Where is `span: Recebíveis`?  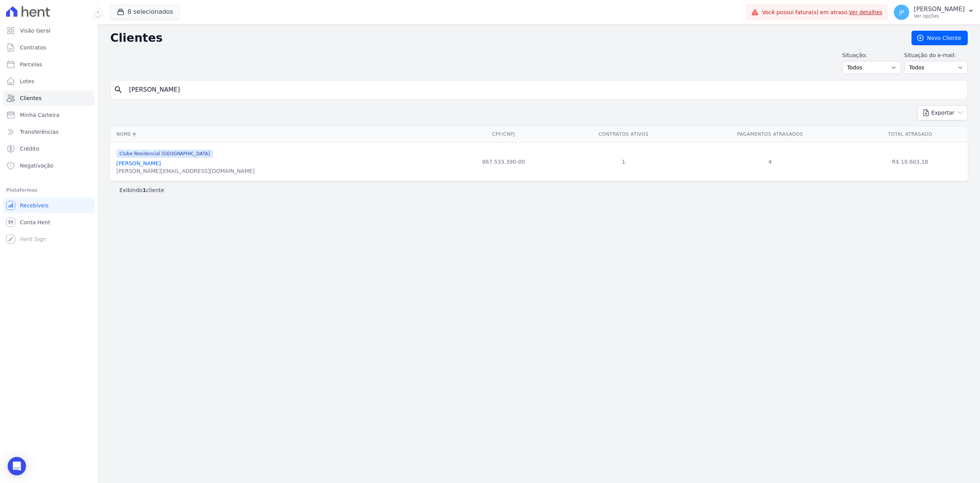
span: Recebíveis is located at coordinates (34, 205).